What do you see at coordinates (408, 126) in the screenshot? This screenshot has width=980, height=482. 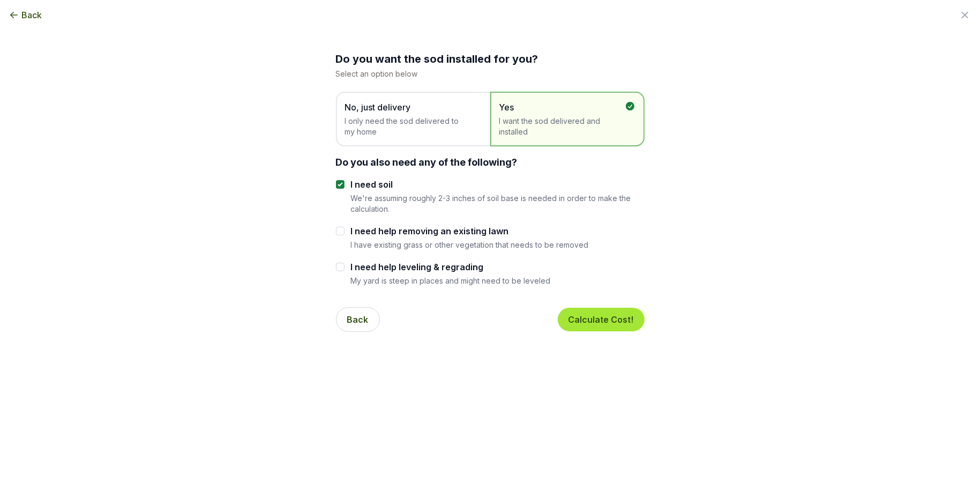 I see `span: I only need the sod delivered to my home` at bounding box center [408, 126].